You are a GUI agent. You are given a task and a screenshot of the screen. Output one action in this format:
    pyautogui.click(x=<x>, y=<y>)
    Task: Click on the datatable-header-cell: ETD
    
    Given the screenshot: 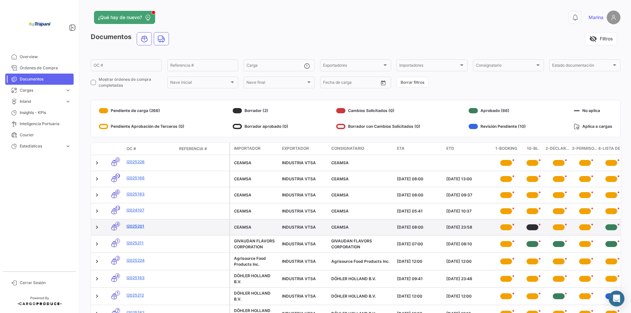 What is the action you would take?
    pyautogui.click(x=468, y=149)
    